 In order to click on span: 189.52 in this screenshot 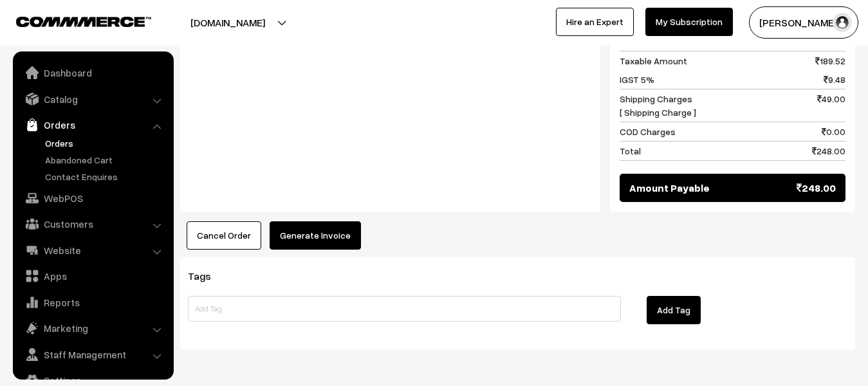, I will do `click(830, 60)`.